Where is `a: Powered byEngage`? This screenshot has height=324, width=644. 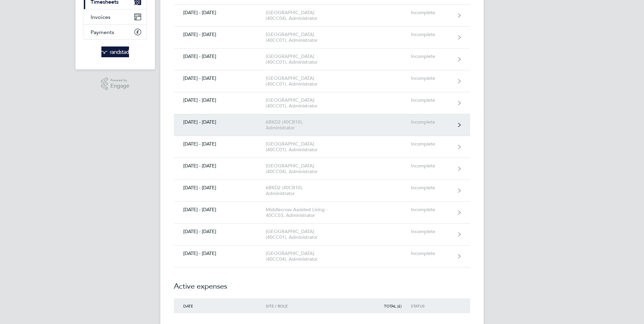
a: Powered byEngage is located at coordinates (115, 84).